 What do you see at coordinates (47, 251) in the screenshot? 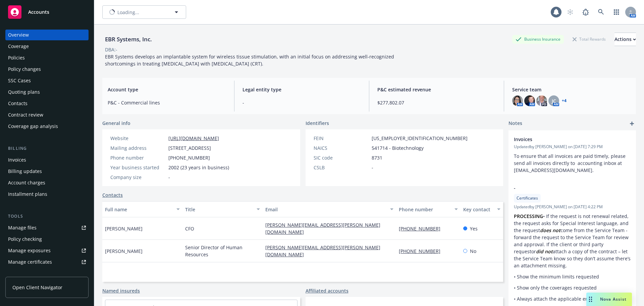
I see `span: Manage exposures` at bounding box center [47, 251].